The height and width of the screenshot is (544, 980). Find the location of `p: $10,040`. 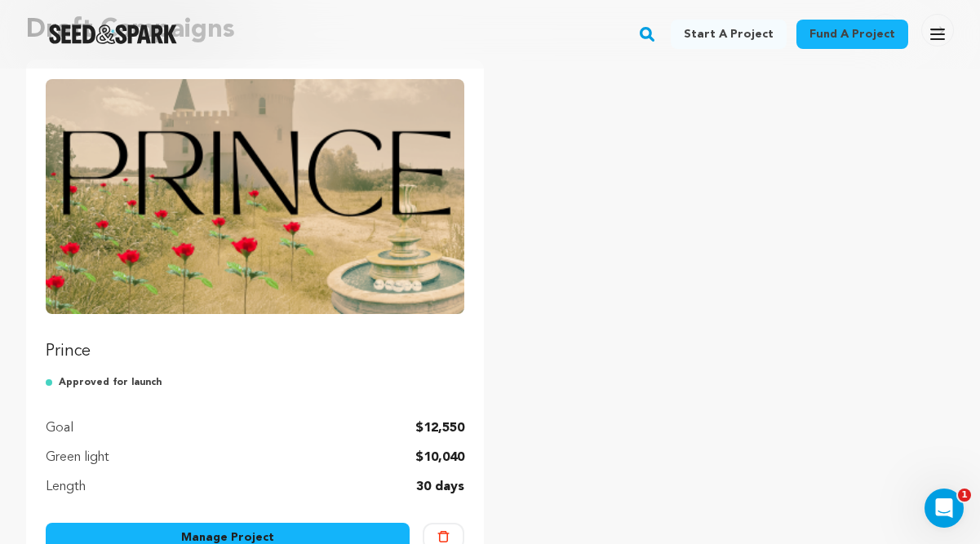

p: $10,040 is located at coordinates (440, 458).